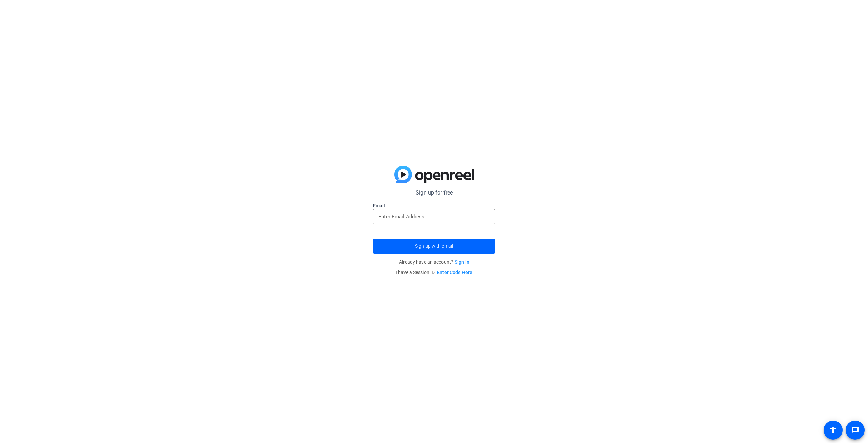  Describe the element at coordinates (855, 430) in the screenshot. I see `mat-icon: message` at that location.